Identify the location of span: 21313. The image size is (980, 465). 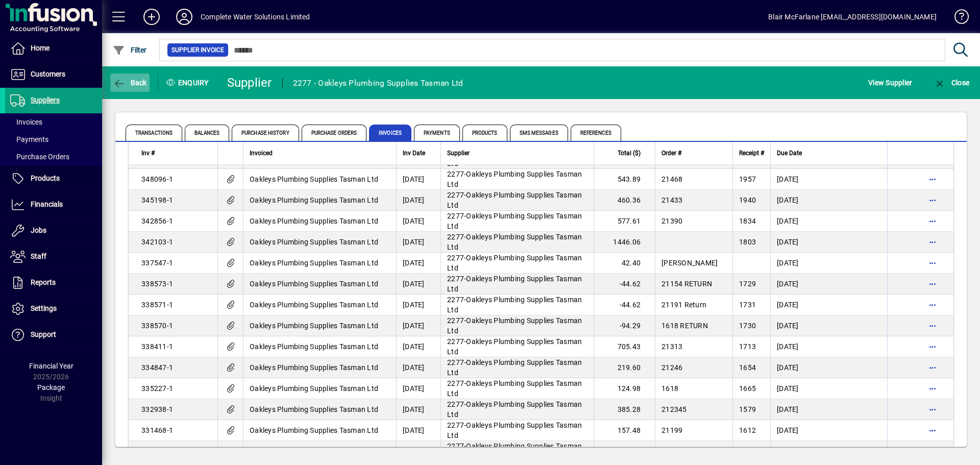
(672, 347).